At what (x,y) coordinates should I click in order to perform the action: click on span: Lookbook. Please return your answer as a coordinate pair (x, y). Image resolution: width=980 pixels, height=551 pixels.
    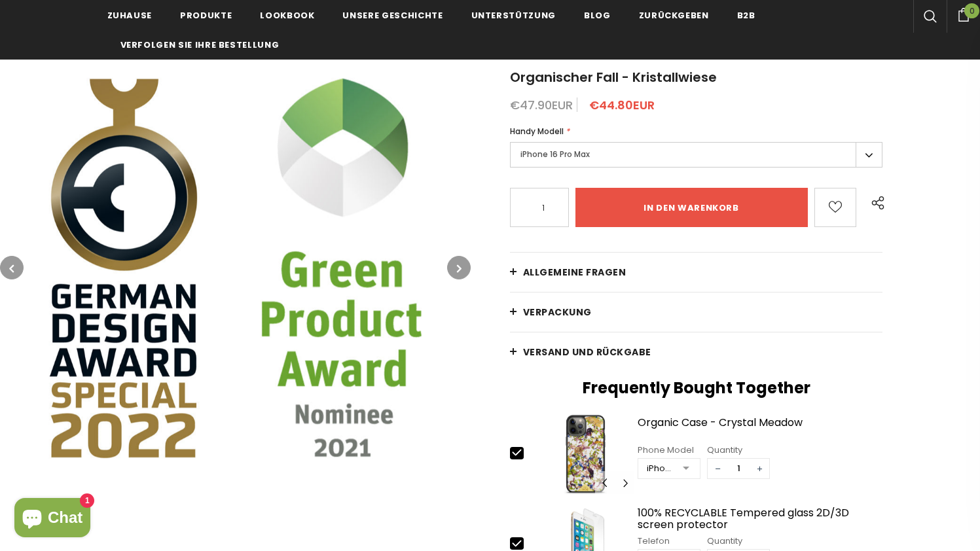
    Looking at the image, I should click on (287, 15).